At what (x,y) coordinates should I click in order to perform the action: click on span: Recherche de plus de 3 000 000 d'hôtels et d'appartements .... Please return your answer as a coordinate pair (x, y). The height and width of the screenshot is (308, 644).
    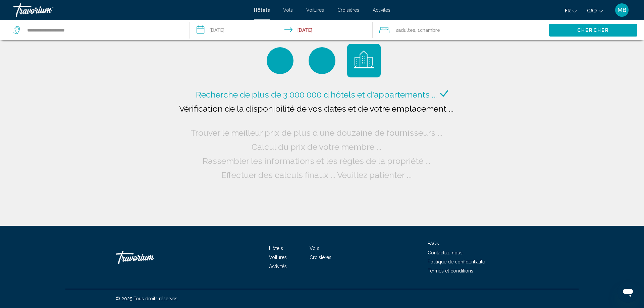
    Looking at the image, I should click on (316, 94).